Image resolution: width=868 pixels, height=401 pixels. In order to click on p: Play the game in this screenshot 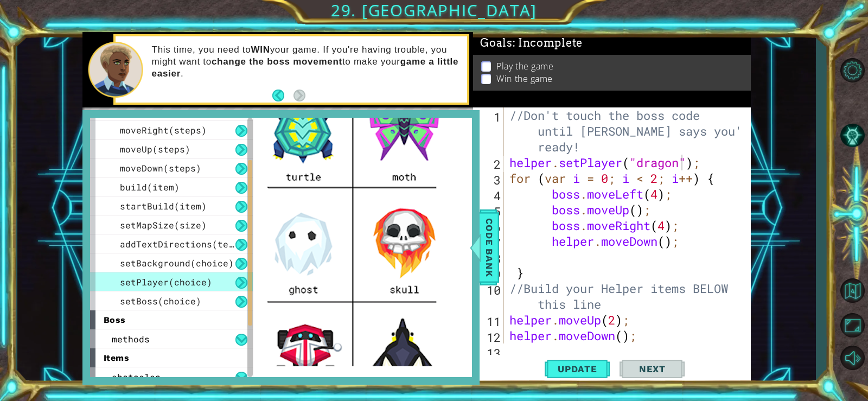, I will do `click(524, 66)`.